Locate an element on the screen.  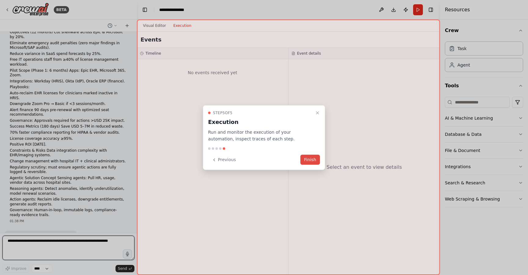
h3: Execution is located at coordinates (260, 122).